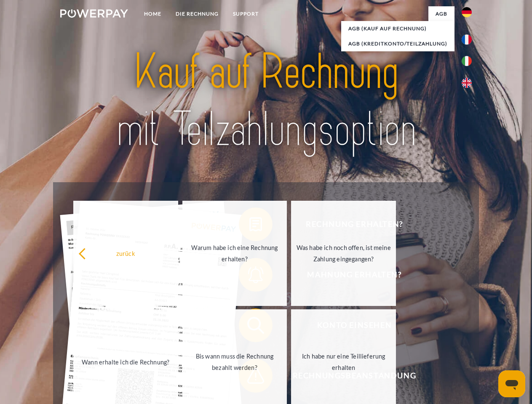  Describe the element at coordinates (343, 253) in the screenshot. I see `div: Was habe ich noch offen, ist meine Zahlung eingegangen?` at that location.